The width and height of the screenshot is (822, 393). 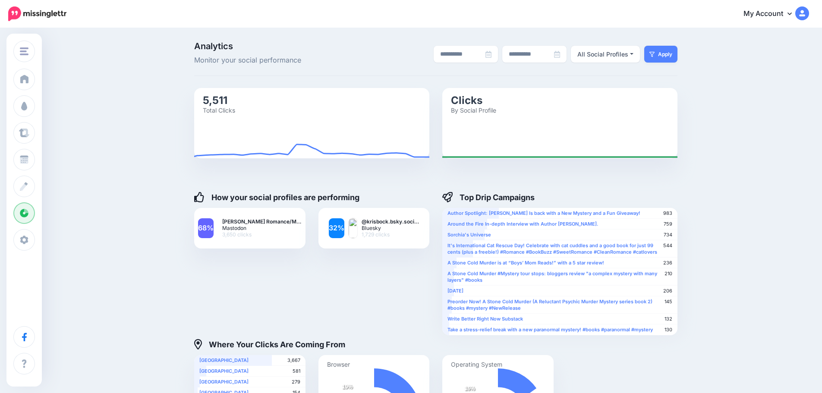 I want to click on img: Missinglettr, so click(x=37, y=14).